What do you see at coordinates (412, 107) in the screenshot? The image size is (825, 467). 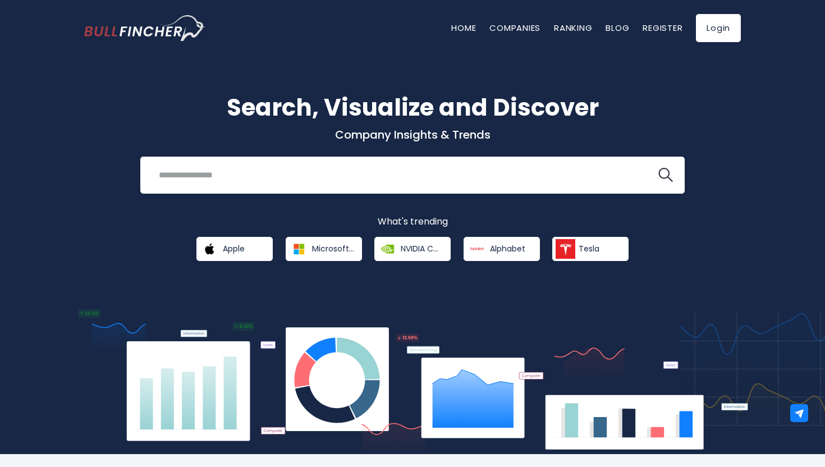 I see `h1: Search, Visualize and Discover` at bounding box center [412, 107].